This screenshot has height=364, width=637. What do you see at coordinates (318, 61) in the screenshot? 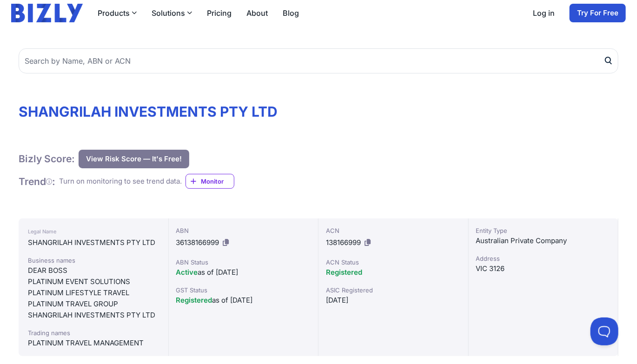
I see `input: Search by Name, ABN or ACN` at bounding box center [318, 61].